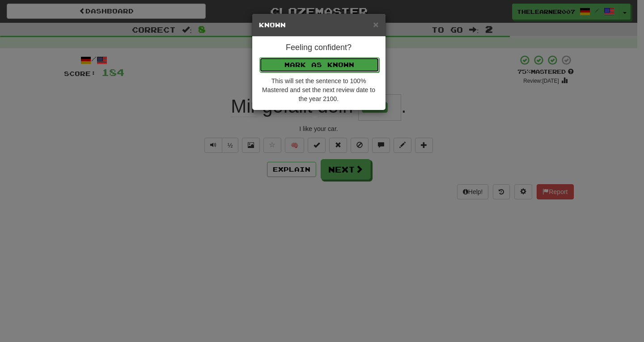 This screenshot has height=342, width=644. I want to click on h4: Feeling confident?, so click(319, 48).